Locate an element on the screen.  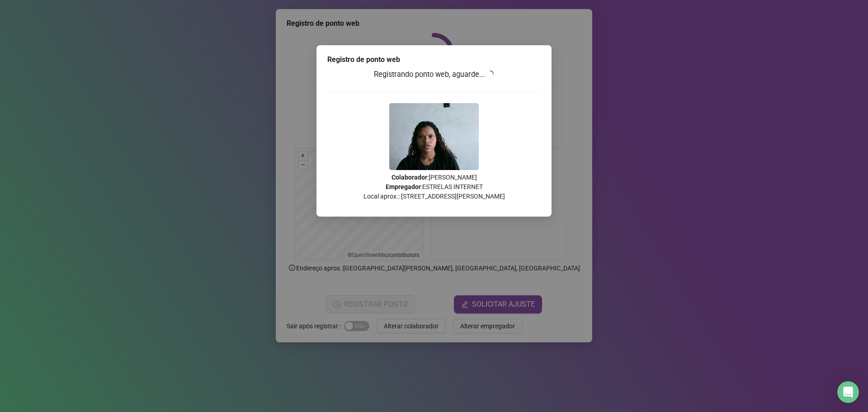
h3: Registrando ponto web, aguarde... is located at coordinates (434, 74).